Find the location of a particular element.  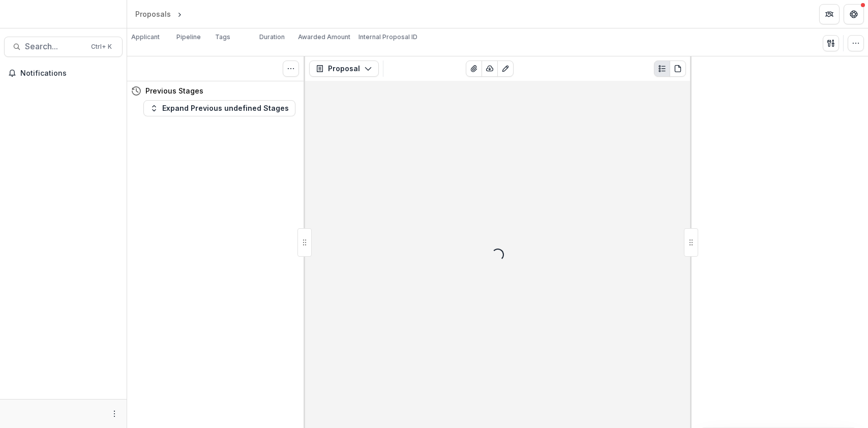

button: Plaintext view is located at coordinates (662, 69).